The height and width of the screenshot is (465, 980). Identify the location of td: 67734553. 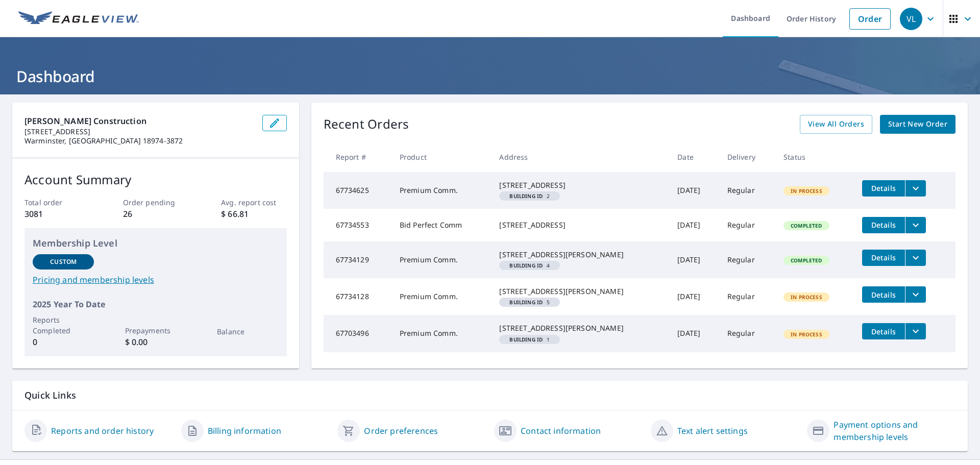
(357, 225).